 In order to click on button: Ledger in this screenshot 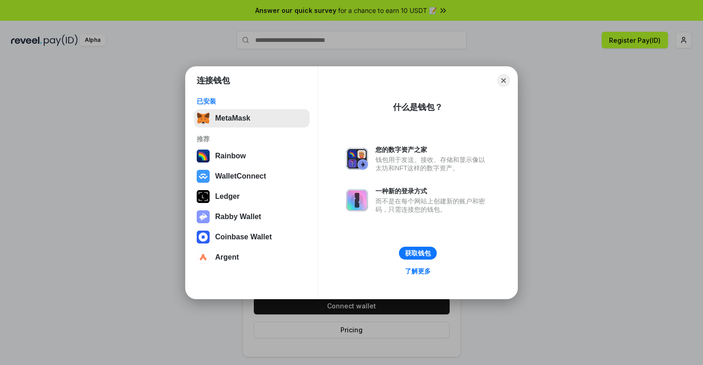, I will do `click(251, 197)`.